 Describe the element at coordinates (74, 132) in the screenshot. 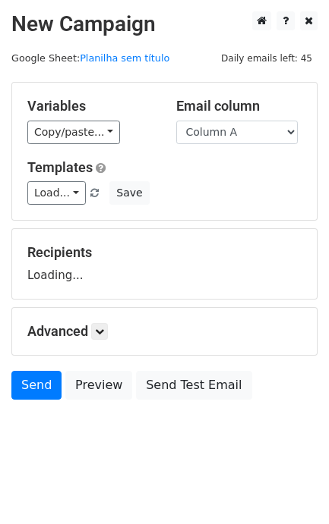

I see `a: Copy/paste...` at that location.